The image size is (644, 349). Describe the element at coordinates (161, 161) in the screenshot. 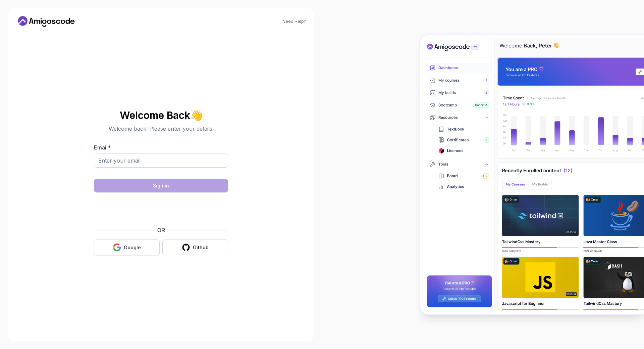

I see `input: Enter your email` at that location.